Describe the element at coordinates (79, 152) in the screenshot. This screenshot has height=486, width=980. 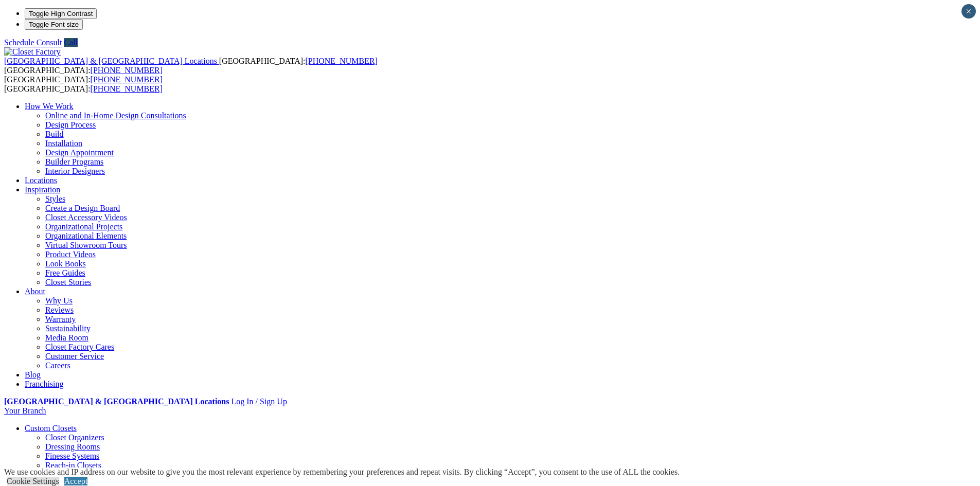
I see `a: Design Appointment` at that location.